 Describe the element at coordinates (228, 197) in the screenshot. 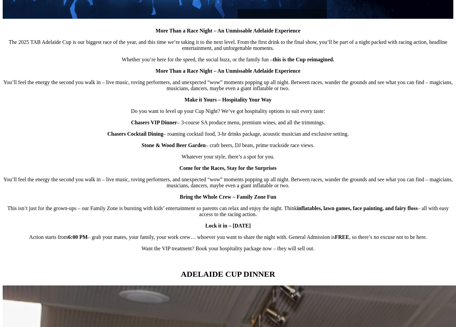

I see `strong: Bring the Whole Crew – Family Zone Fun` at that location.